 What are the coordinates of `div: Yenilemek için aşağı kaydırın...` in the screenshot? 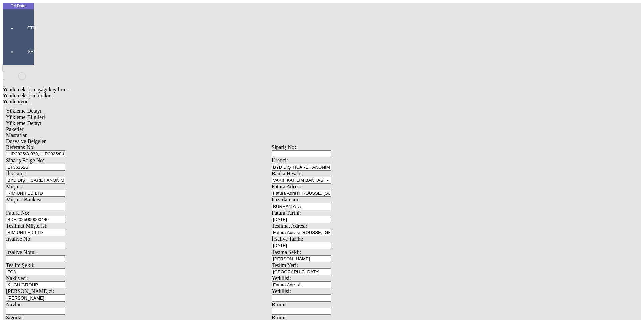 It's located at (271, 90).